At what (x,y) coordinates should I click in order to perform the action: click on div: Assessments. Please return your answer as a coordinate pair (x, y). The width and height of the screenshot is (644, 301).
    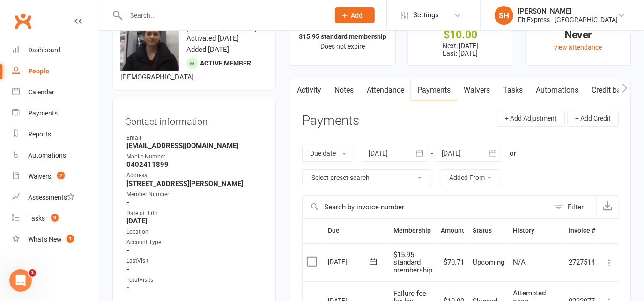
    Looking at the image, I should click on (51, 197).